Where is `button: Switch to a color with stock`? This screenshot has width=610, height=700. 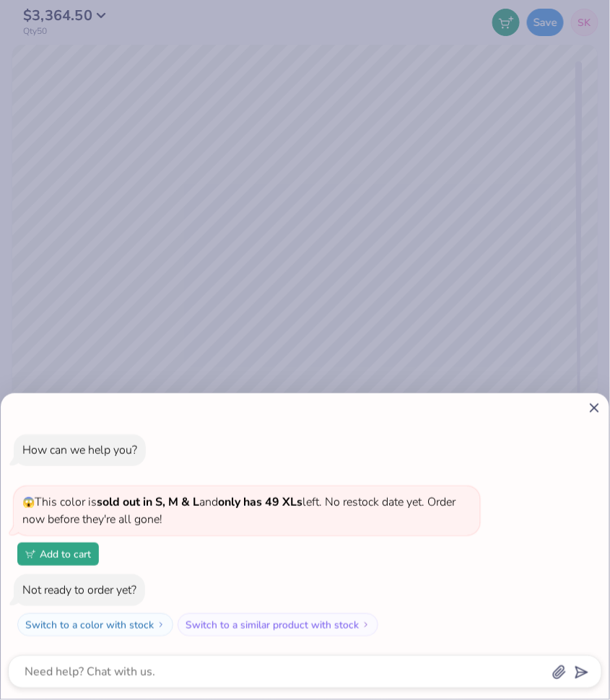
button: Switch to a color with stock is located at coordinates (95, 625).